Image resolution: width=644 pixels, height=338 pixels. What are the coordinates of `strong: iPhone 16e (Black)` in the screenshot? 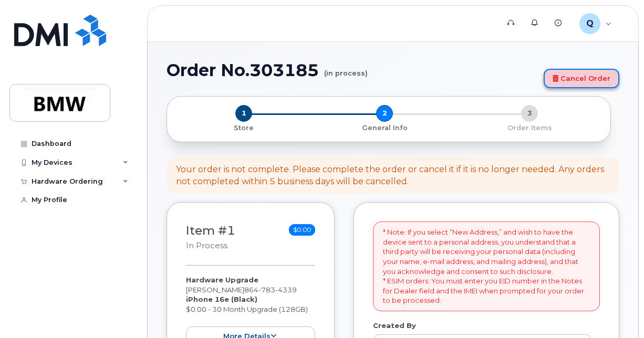 It's located at (222, 299).